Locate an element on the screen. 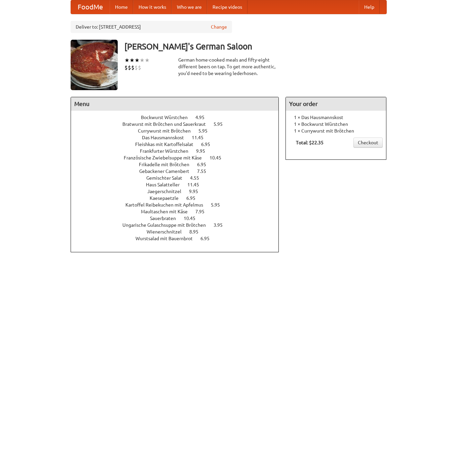 This screenshot has height=476, width=457. span: 4.55 is located at coordinates (198, 178).